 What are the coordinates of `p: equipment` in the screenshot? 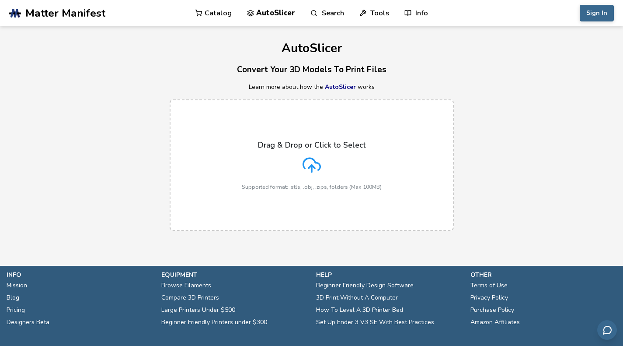 It's located at (234, 274).